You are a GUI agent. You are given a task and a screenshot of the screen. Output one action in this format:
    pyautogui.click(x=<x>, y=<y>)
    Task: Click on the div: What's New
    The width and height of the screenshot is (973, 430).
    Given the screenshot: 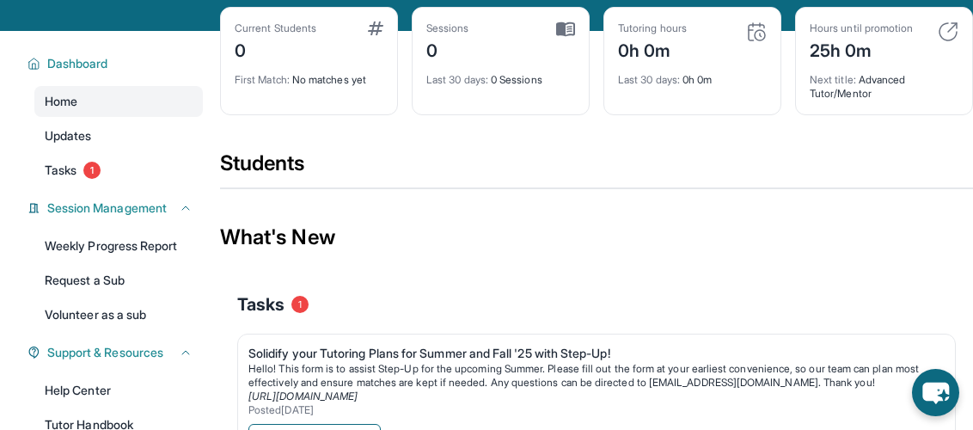 What is the action you would take?
    pyautogui.click(x=596, y=237)
    